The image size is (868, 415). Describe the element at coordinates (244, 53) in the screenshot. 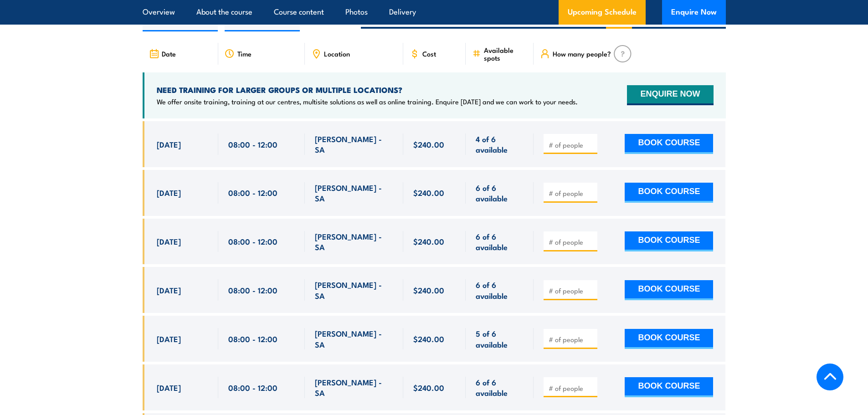

I see `span: Time` at that location.